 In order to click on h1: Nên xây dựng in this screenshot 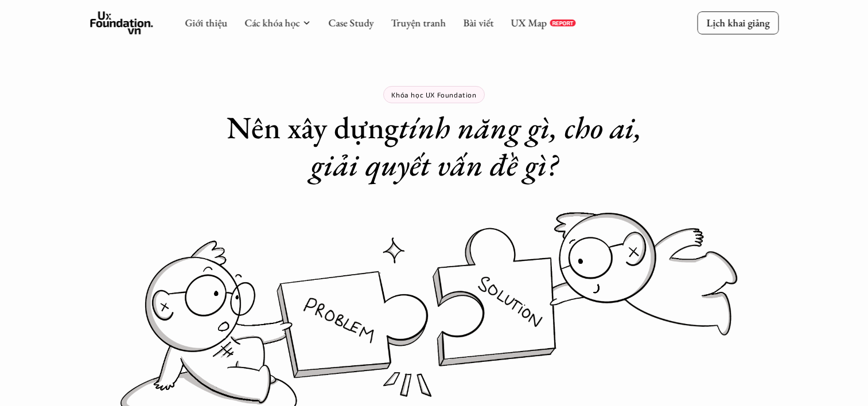, I will do `click(434, 146)`.